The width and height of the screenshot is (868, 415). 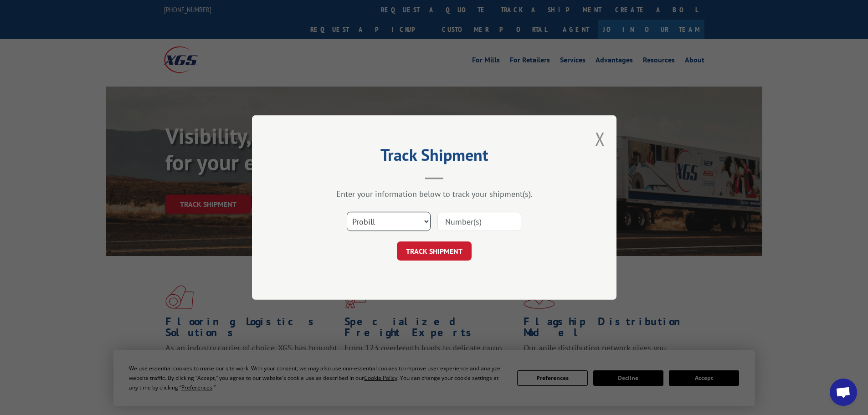 What do you see at coordinates (479, 221) in the screenshot?
I see `input: Number(s)` at bounding box center [479, 221].